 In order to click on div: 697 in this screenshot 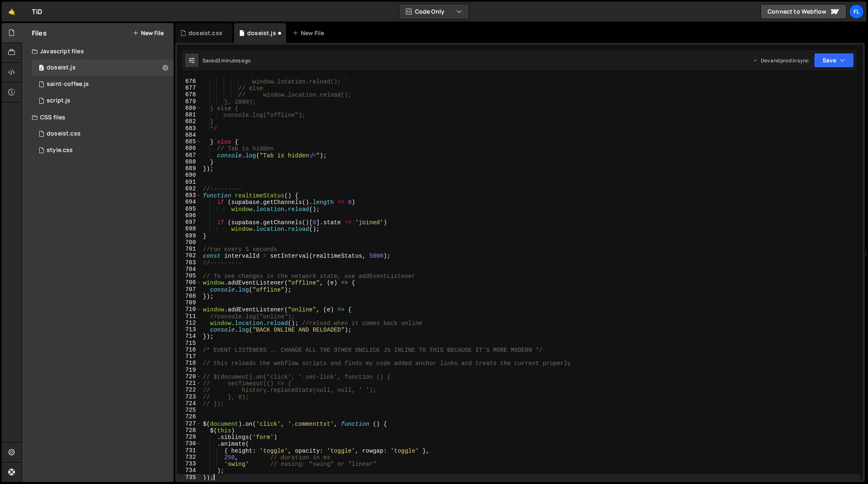, I will do `click(189, 222)`.